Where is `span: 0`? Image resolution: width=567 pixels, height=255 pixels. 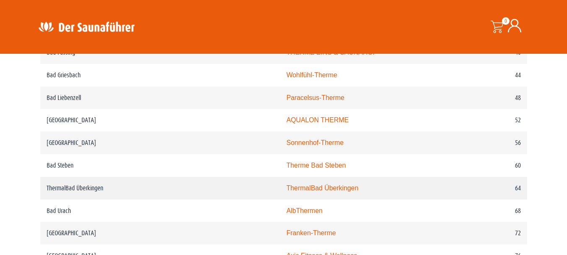
span: 0 is located at coordinates (506, 21).